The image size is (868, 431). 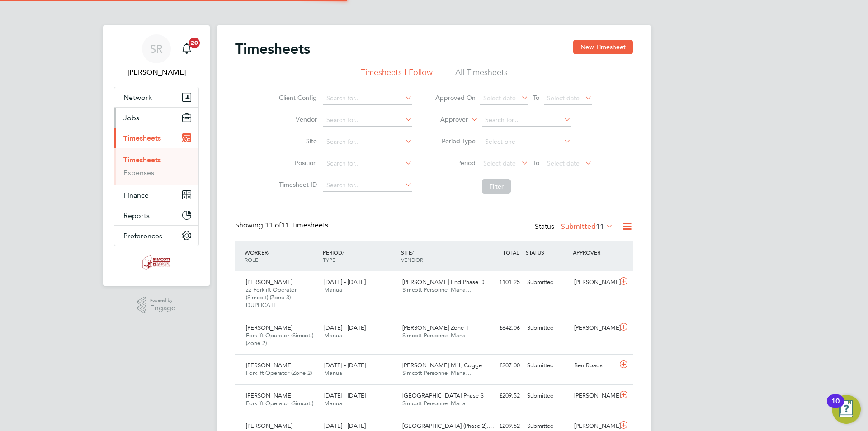 What do you see at coordinates (271, 298) in the screenshot?
I see `span: zz Forklift Operator (Simcott) (Zone 3) DUPLICATE` at bounding box center [271, 298].